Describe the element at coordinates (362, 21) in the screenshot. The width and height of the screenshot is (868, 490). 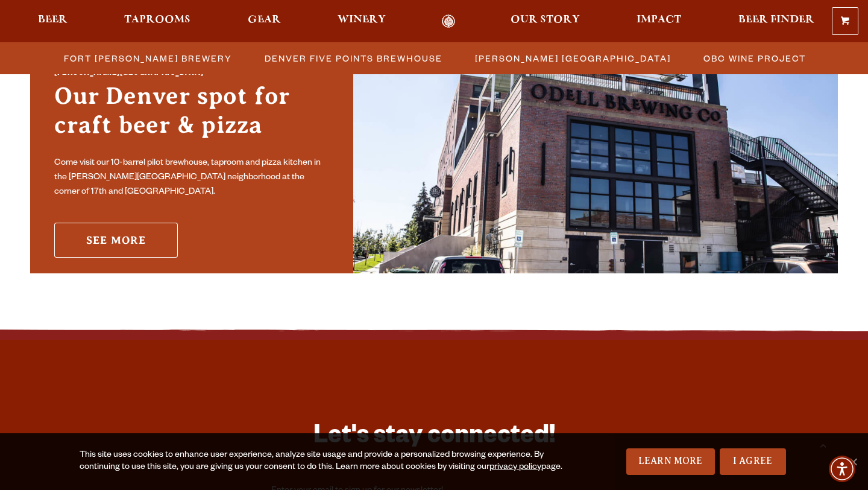
I see `a: Winery` at that location.